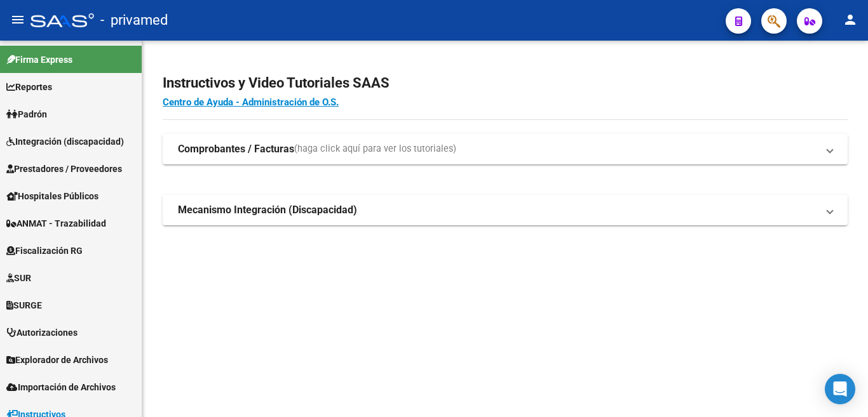  What do you see at coordinates (505, 149) in the screenshot?
I see `mat-expansion-panel-header: Comprobantes / Facturas(haga click aquí para ver los tutoriales)` at bounding box center [505, 149].